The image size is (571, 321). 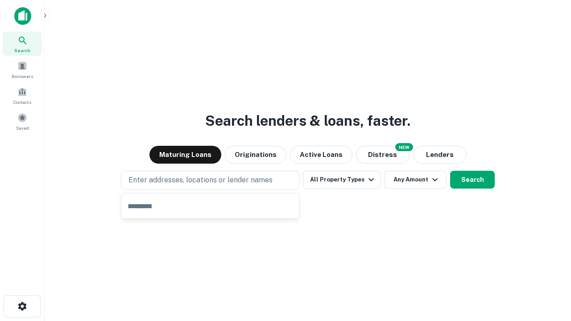 I want to click on span: Search, so click(x=22, y=50).